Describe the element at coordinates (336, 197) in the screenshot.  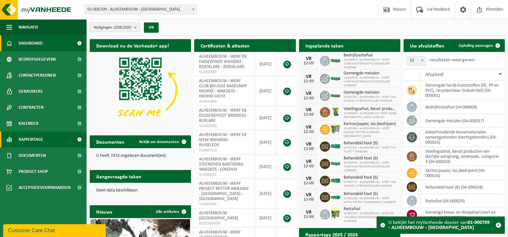
I see `img: HK-XC-20-GN-00` at that location.